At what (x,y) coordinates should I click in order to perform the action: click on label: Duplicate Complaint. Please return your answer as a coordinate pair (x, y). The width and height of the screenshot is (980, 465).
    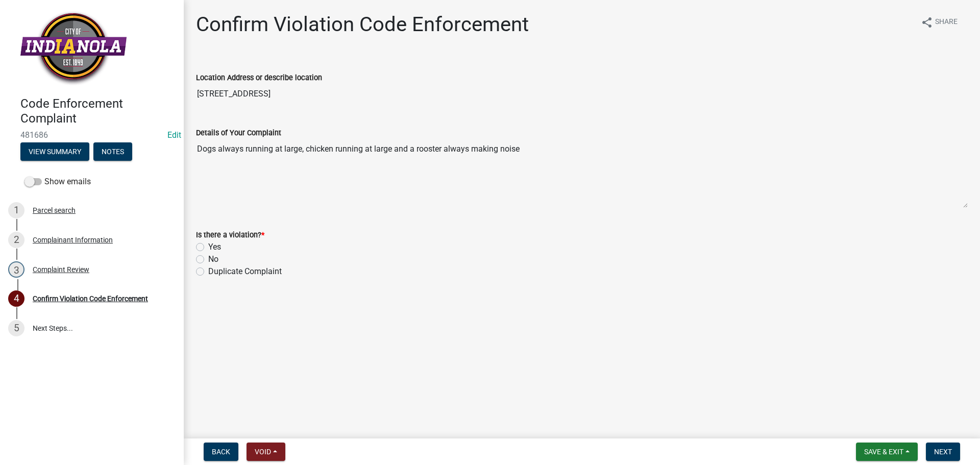
    Looking at the image, I should click on (245, 271).